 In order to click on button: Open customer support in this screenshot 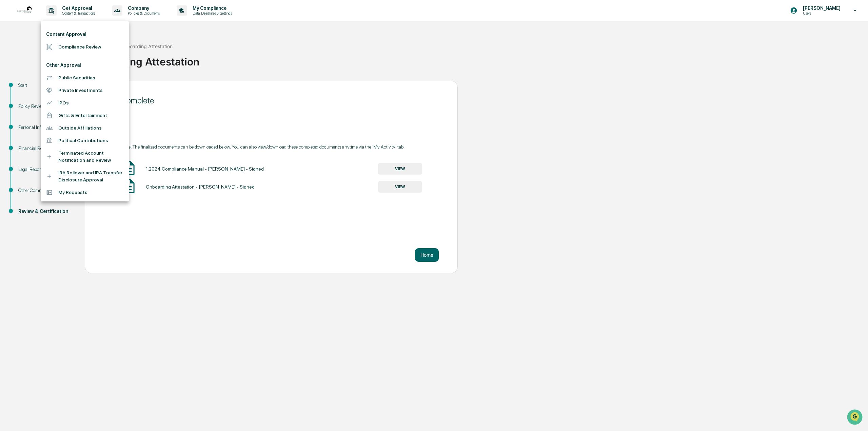, I will do `click(8, 8)`.